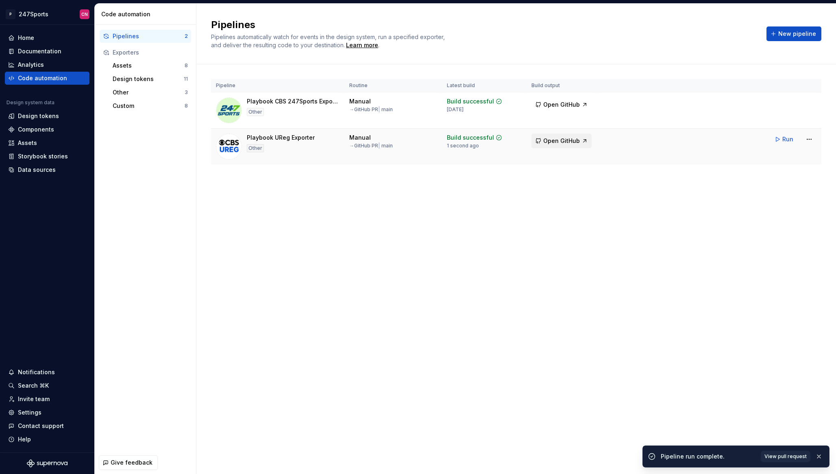  Describe the element at coordinates (41, 426) in the screenshot. I see `div: Contact support` at that location.